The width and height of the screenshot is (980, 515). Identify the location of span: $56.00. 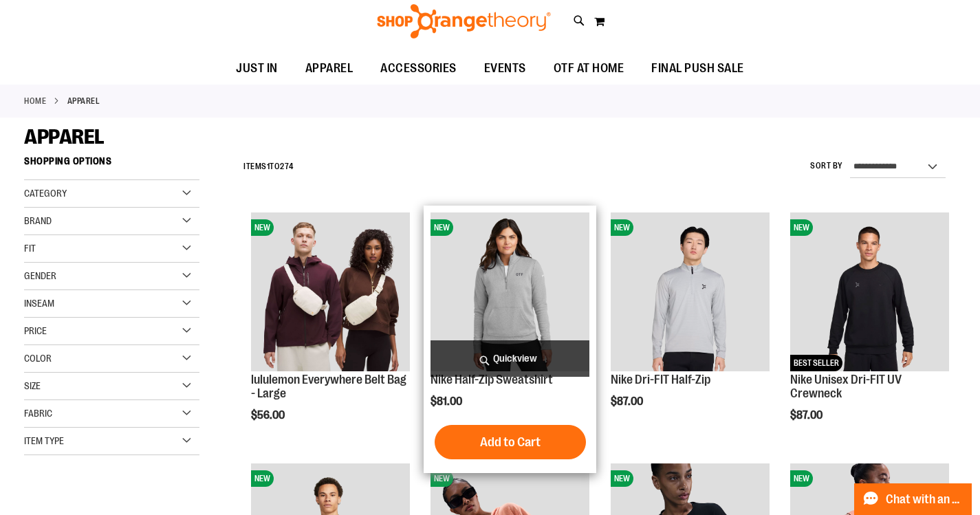
(269, 415).